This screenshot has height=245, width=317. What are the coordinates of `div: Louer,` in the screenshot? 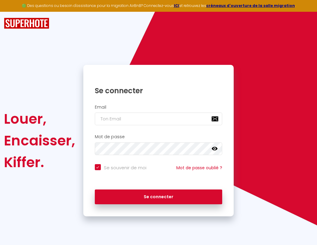 It's located at (40, 119).